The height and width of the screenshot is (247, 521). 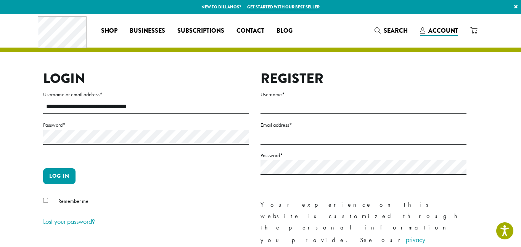 I want to click on span: Subscriptions, so click(x=200, y=31).